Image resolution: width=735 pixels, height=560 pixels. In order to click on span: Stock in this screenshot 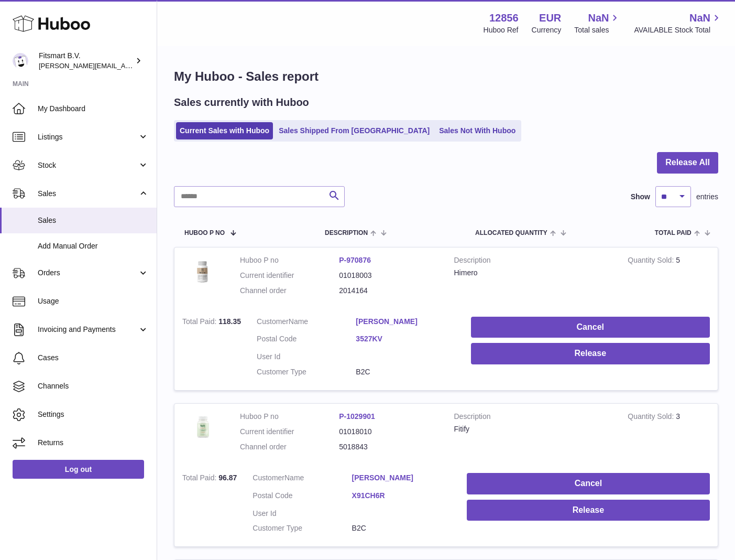, I will do `click(88, 165)`.